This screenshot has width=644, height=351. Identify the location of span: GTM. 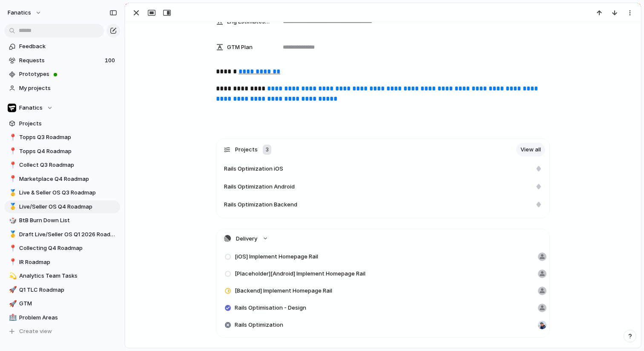
(68, 304).